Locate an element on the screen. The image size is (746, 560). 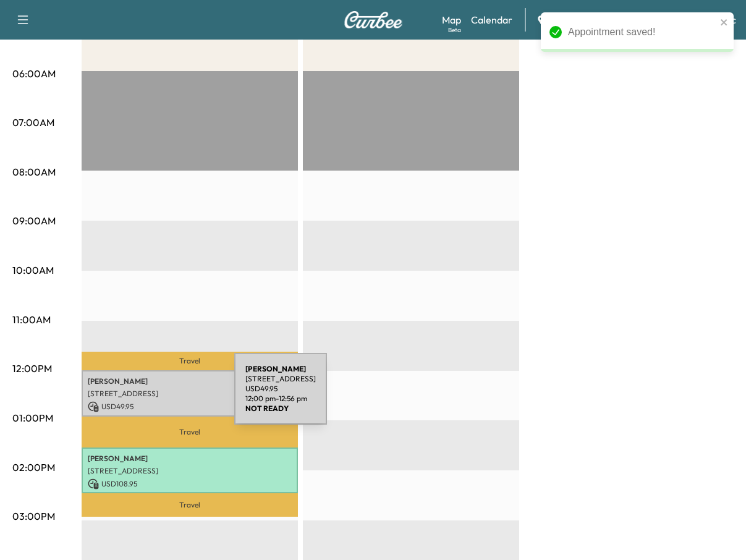
p: 12:00PM is located at coordinates (32, 368).